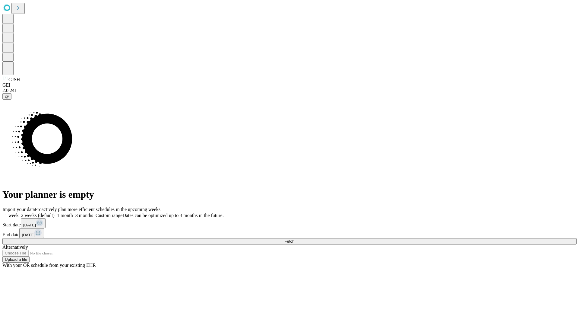 This screenshot has height=326, width=579. I want to click on div: GEI, so click(290, 85).